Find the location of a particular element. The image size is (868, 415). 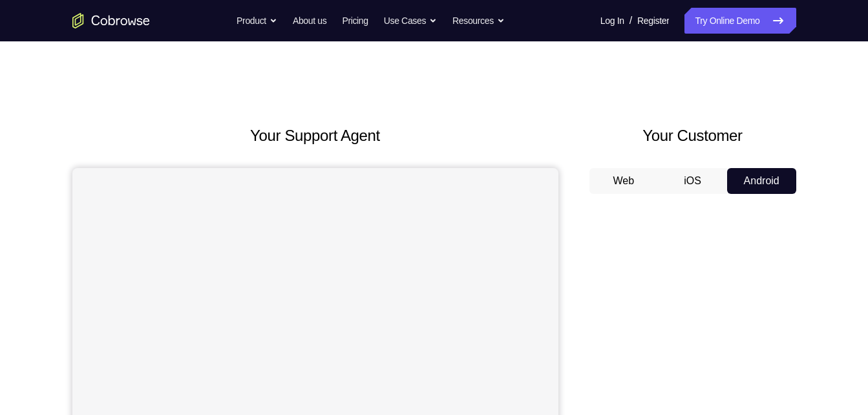

a: Register is located at coordinates (653, 21).